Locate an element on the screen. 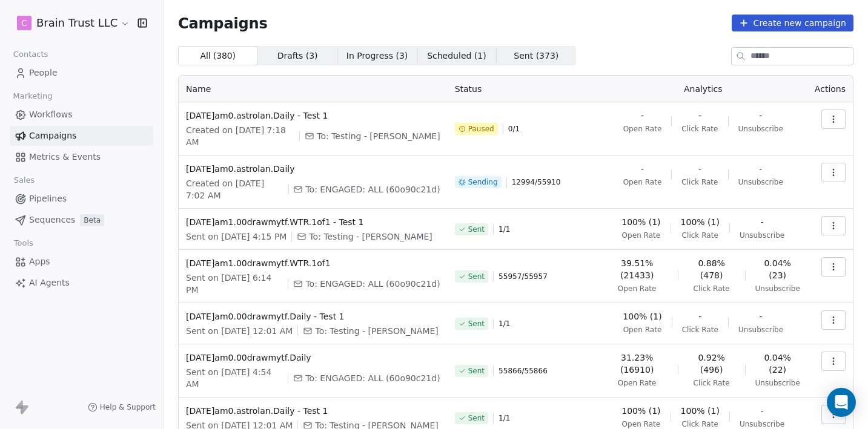 The width and height of the screenshot is (868, 429). a: Help & Support is located at coordinates (122, 408).